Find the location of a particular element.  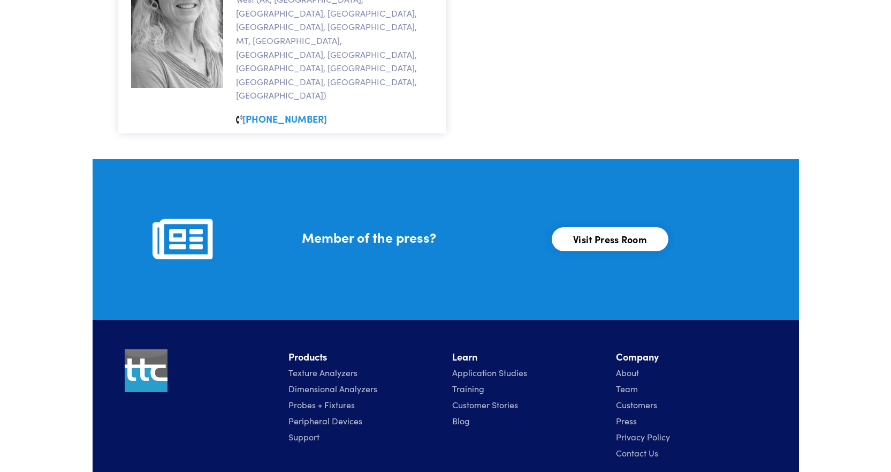

a: Training is located at coordinates (468, 388).